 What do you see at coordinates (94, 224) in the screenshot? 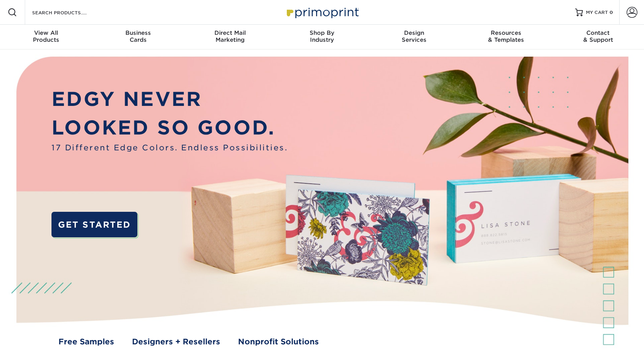
I see `a: GET STARTED` at bounding box center [94, 224].